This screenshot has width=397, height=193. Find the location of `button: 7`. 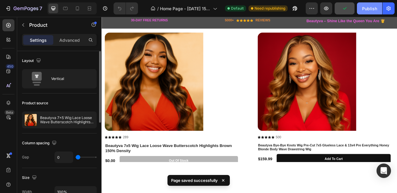

button: 7 is located at coordinates (23, 8).